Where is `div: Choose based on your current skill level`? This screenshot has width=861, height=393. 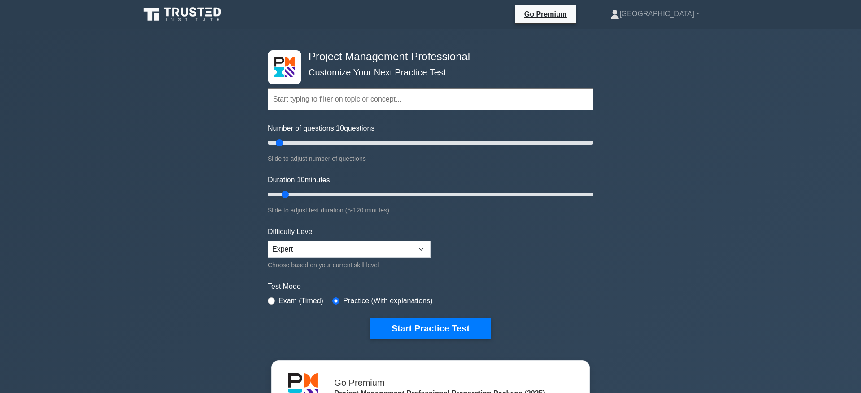 div: Choose based on your current skill level is located at coordinates (349, 265).